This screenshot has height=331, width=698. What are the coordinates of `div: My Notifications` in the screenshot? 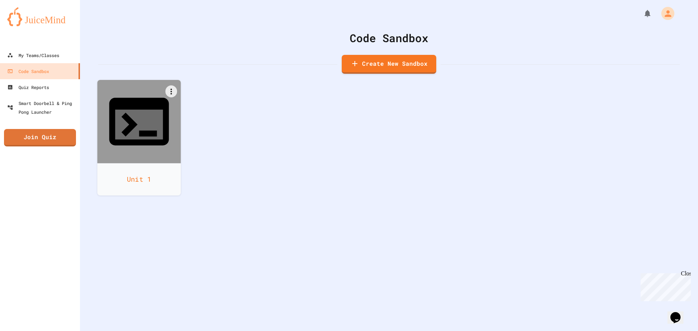 It's located at (642, 13).